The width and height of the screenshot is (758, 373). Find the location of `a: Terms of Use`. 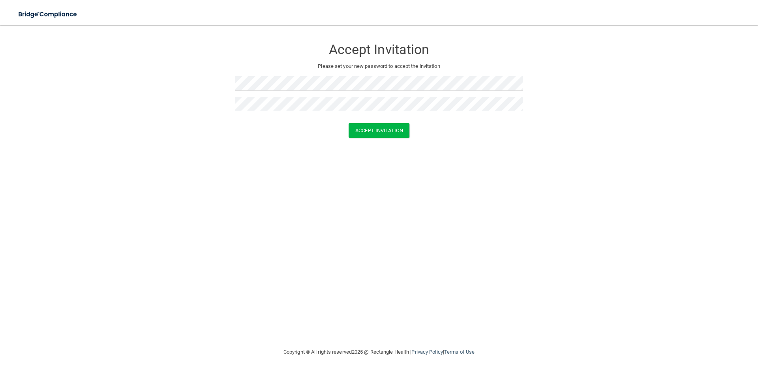

a: Terms of Use is located at coordinates (459, 352).